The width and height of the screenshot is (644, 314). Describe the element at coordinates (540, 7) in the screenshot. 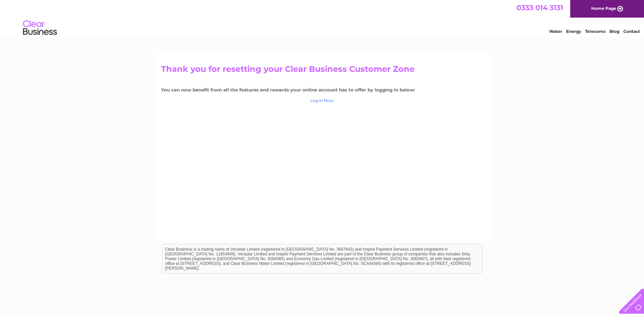

I see `a: 0333 014 3131` at that location.